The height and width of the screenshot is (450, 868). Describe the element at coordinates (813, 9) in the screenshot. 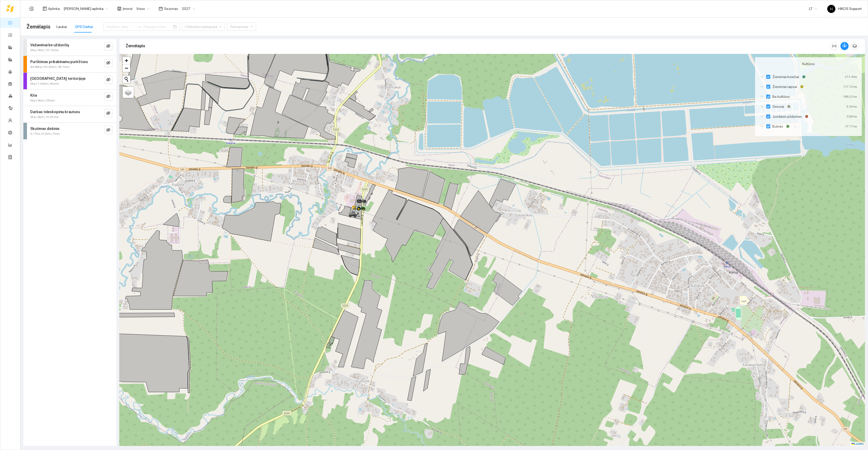

I see `span: LT` at that location.